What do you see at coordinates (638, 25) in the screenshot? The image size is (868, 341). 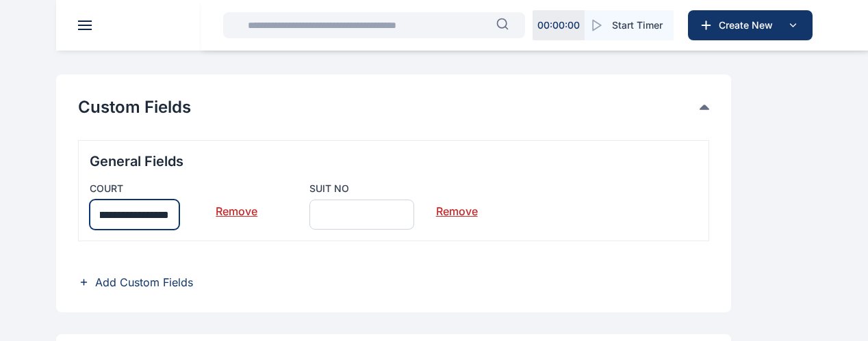 I see `span: Start Timer` at bounding box center [638, 25].